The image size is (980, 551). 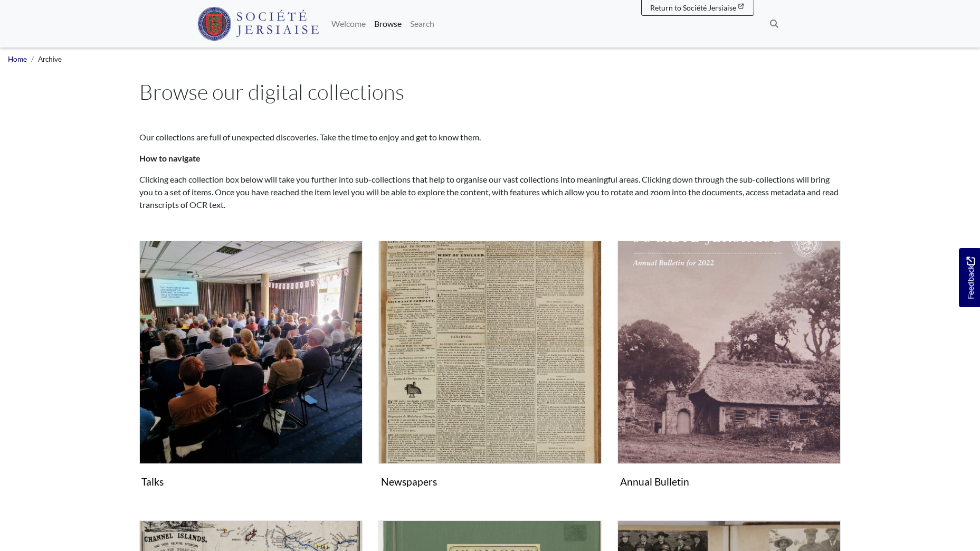 I want to click on strong: How to navigate, so click(x=170, y=158).